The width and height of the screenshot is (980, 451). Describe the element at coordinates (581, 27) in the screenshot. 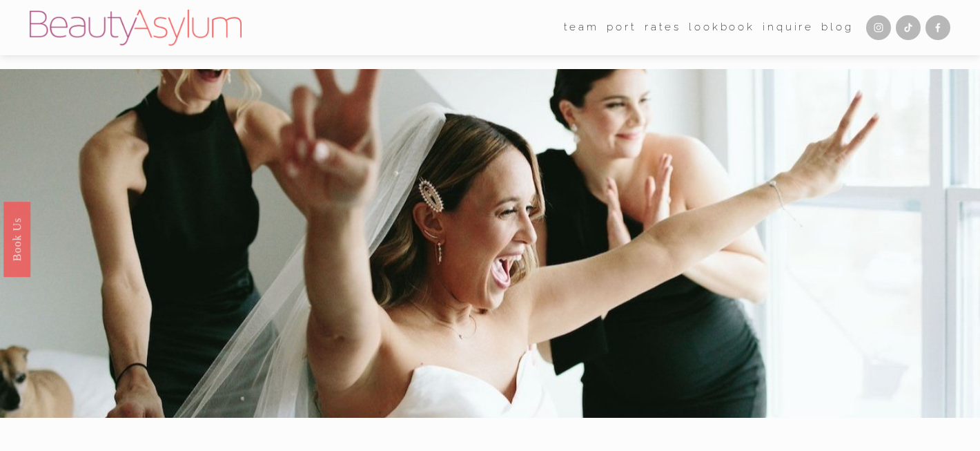

I see `a: folder dropdown` at that location.